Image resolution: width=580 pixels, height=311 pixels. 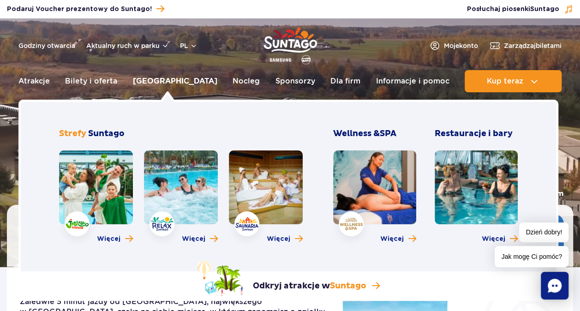 What do you see at coordinates (398, 239) in the screenshot?
I see `a: Więcej o Wellness & SPA` at bounding box center [398, 239].